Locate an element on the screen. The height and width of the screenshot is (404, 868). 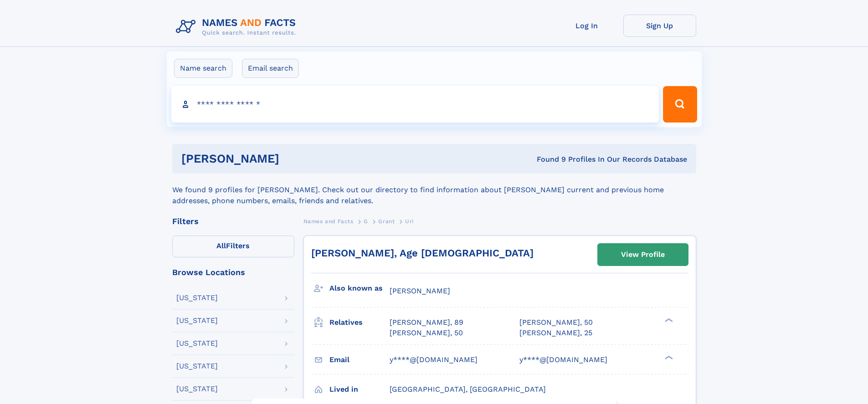
div: View Profile is located at coordinates (643, 254).